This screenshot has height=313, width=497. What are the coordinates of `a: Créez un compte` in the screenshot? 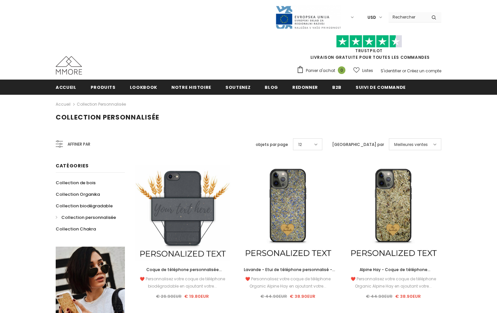 It's located at (424, 71).